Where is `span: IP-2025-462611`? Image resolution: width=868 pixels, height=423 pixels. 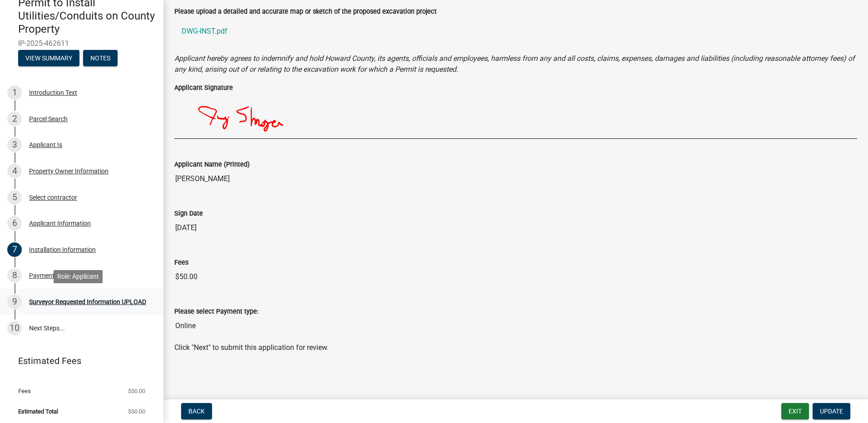
span: IP-2025-462611 is located at coordinates (82, 43).